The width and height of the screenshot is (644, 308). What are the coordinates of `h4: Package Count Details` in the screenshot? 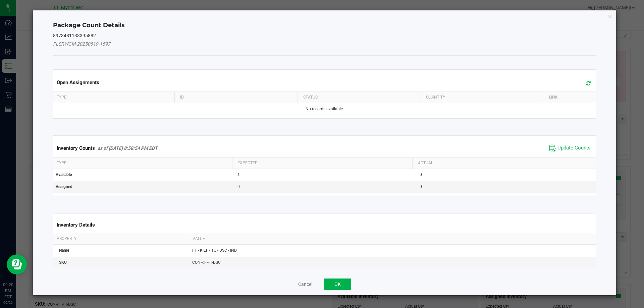 It's located at (324, 26).